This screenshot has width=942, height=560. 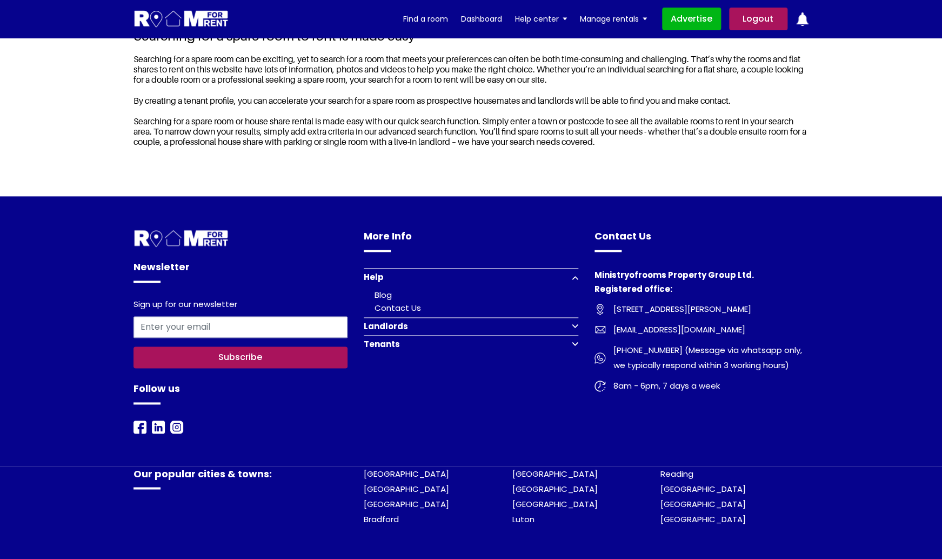 I want to click on span: 8am - 6pm, 7 days a week, so click(x=663, y=386).